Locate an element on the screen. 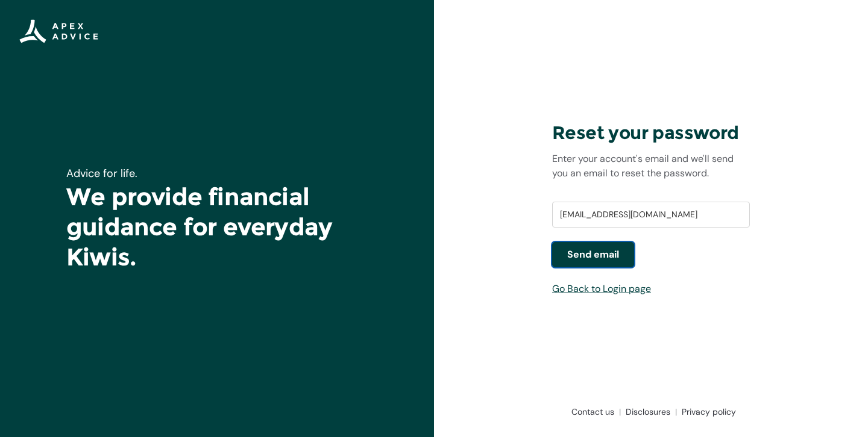  span: Advice for life. is located at coordinates (102, 174).